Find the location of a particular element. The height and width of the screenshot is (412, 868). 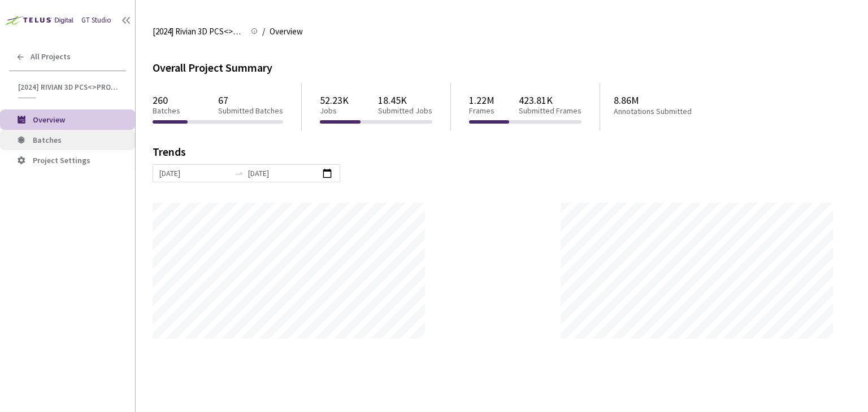

p: 8.86M is located at coordinates (675, 100).